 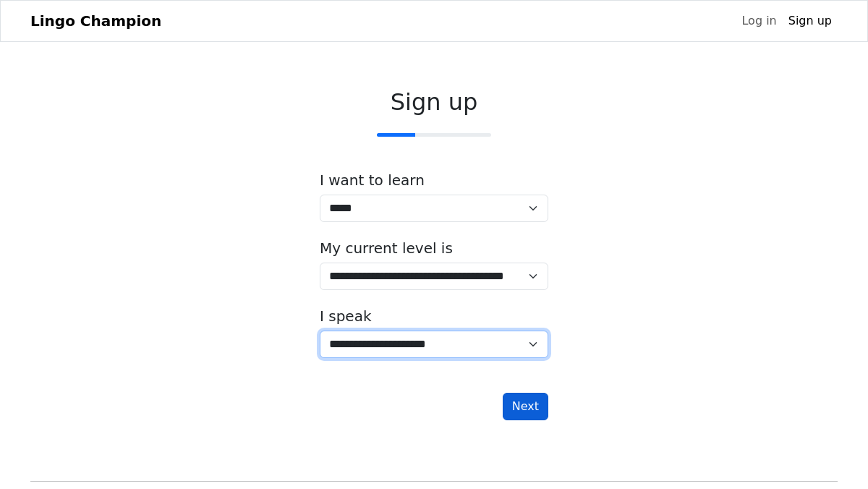 I want to click on label: I speak, so click(x=346, y=316).